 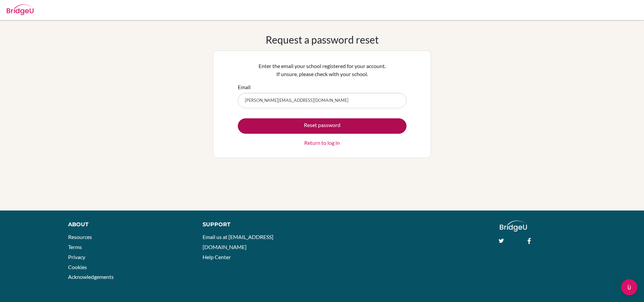 What do you see at coordinates (629, 287) in the screenshot?
I see `div: Open Intercom Messenger` at bounding box center [629, 287].